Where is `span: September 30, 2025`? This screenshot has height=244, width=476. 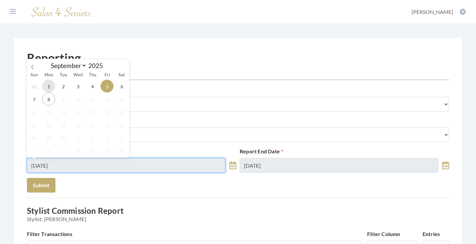 span: September 30, 2025 is located at coordinates (63, 138).